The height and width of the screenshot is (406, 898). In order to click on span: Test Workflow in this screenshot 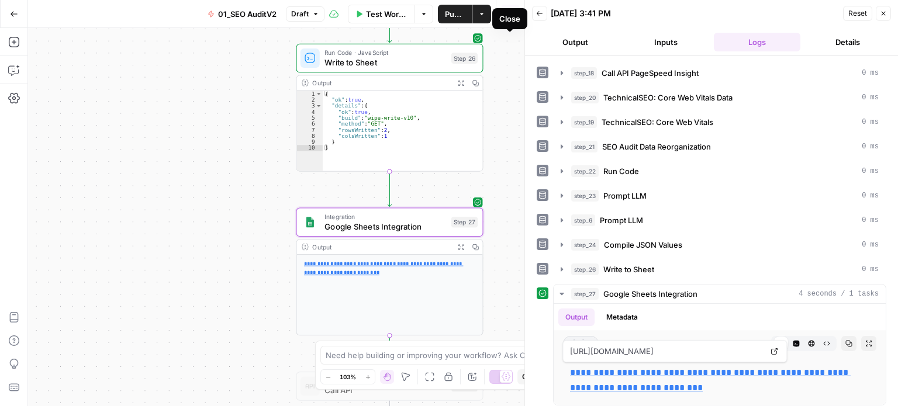, I will do `click(387, 14)`.